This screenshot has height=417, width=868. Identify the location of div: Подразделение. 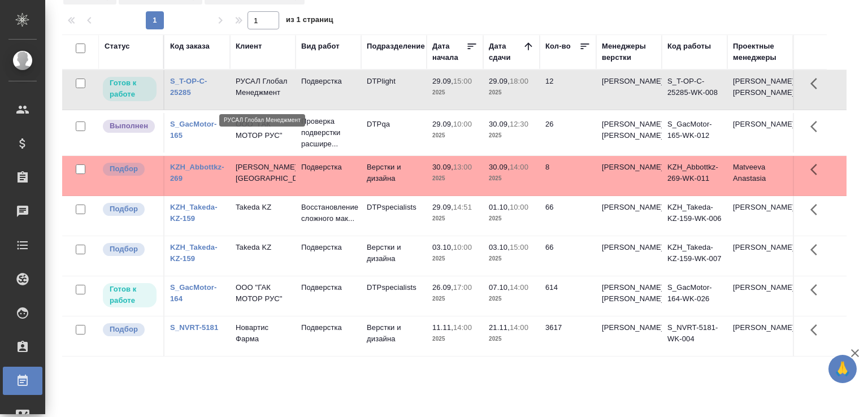
(396, 46).